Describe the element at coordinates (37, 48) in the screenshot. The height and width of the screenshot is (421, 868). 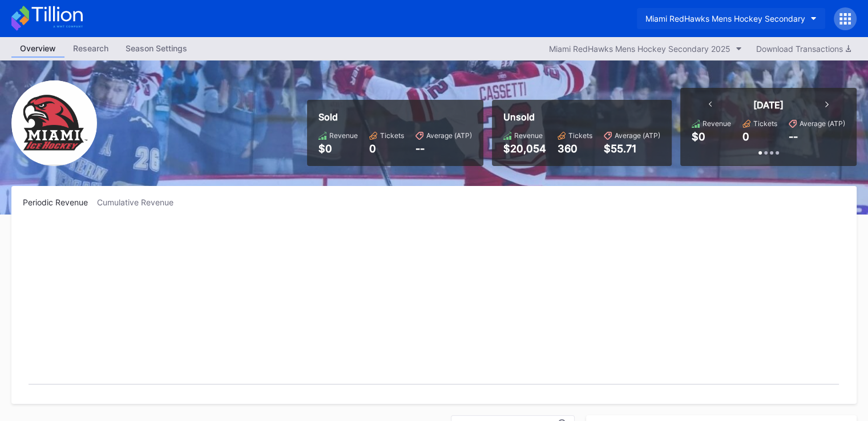
I see `div: Overview` at that location.